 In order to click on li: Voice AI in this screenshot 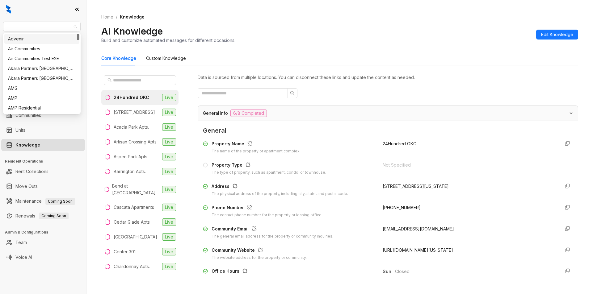, I will do `click(43, 257)`.